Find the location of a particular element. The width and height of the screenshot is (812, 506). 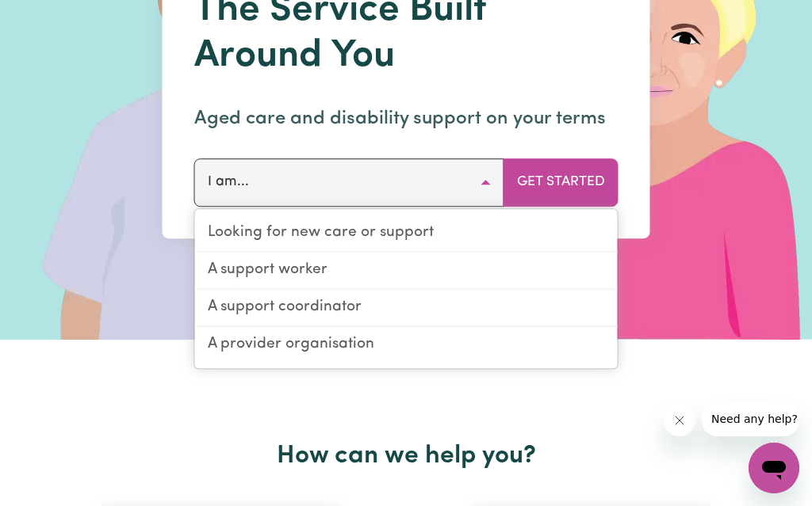

div: I am... is located at coordinates (406, 288).